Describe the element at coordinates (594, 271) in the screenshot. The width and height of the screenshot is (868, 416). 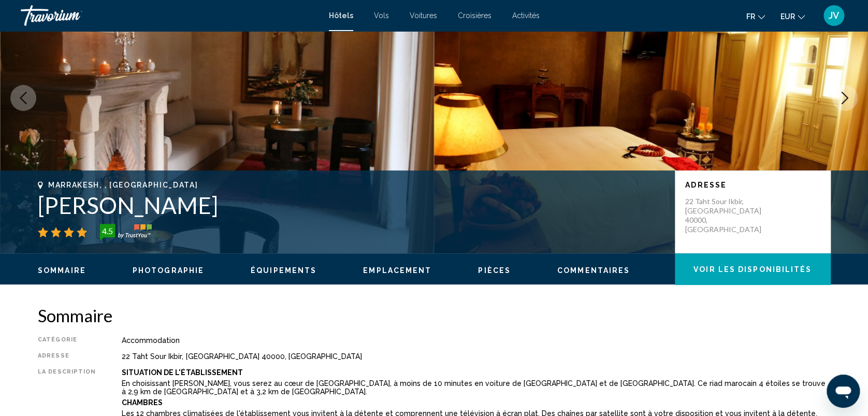
I see `button: Commentaires` at that location.